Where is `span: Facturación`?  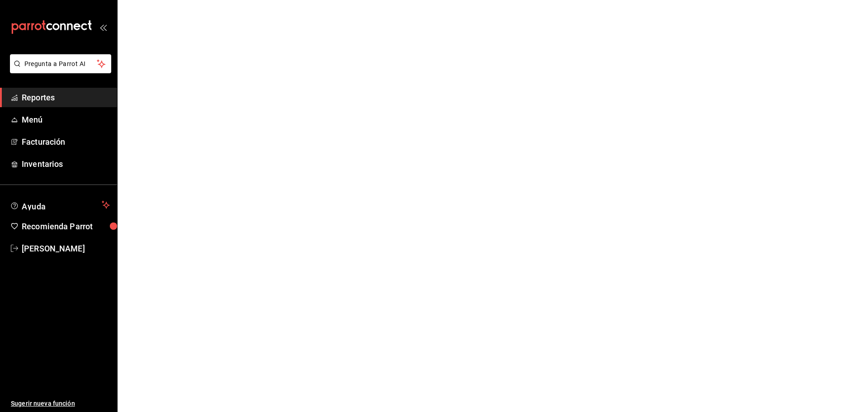
span: Facturación is located at coordinates (66, 141).